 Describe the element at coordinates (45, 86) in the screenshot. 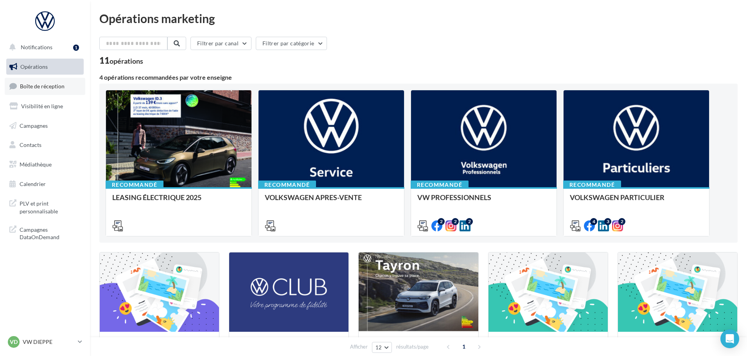

I see `a: Boîte de réception` at that location.